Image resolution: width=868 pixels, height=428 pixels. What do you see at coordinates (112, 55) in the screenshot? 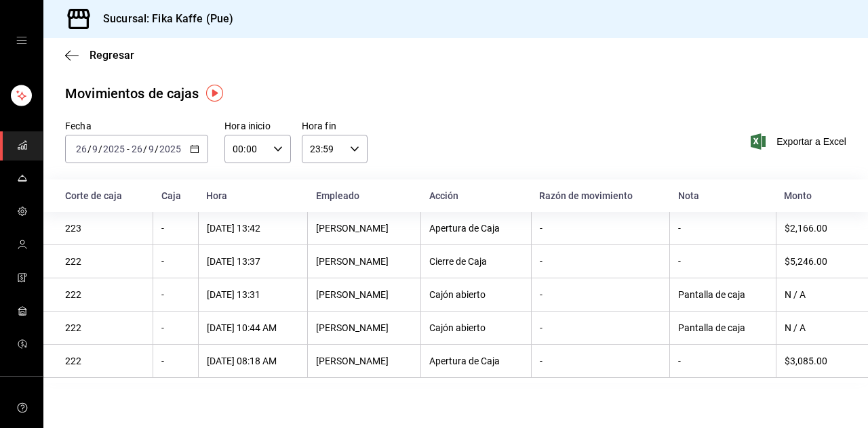
I see `font: Regresar` at bounding box center [112, 55].